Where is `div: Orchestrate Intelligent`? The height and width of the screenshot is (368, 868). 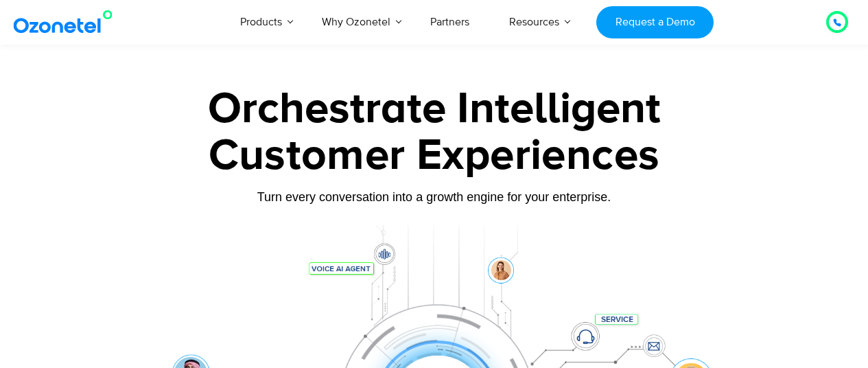
div: Orchestrate Intelligent is located at coordinates (435, 109).